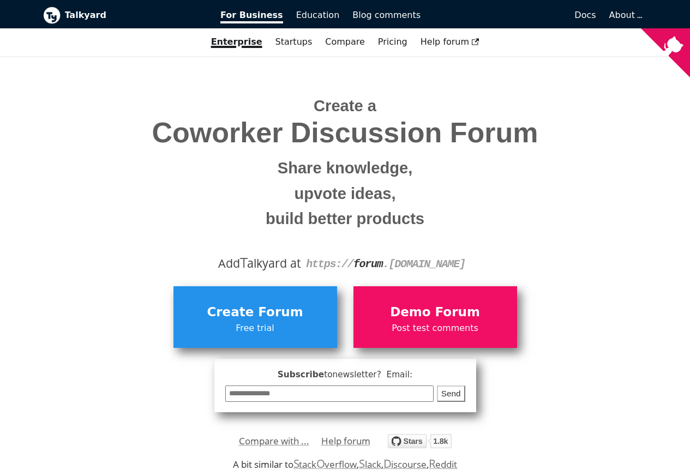 The image size is (690, 476). Describe the element at coordinates (451, 394) in the screenshot. I see `button: Send` at that location.